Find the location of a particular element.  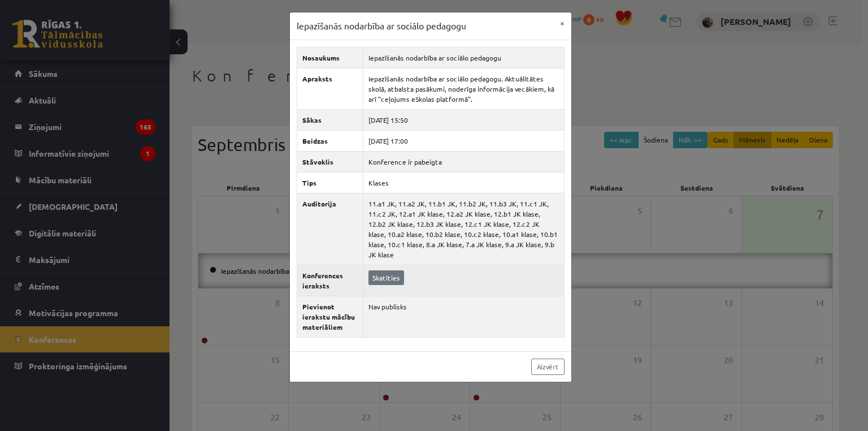

td: Iepazīšanās nodarbība ar sociālo pedagogu is located at coordinates (464, 57).